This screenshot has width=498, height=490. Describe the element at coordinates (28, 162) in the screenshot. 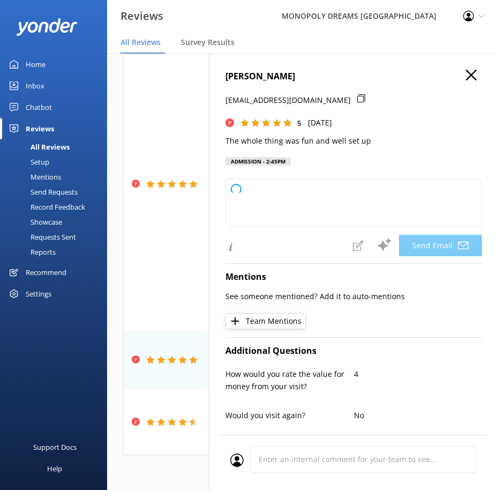

I see `div: Setup` at that location.